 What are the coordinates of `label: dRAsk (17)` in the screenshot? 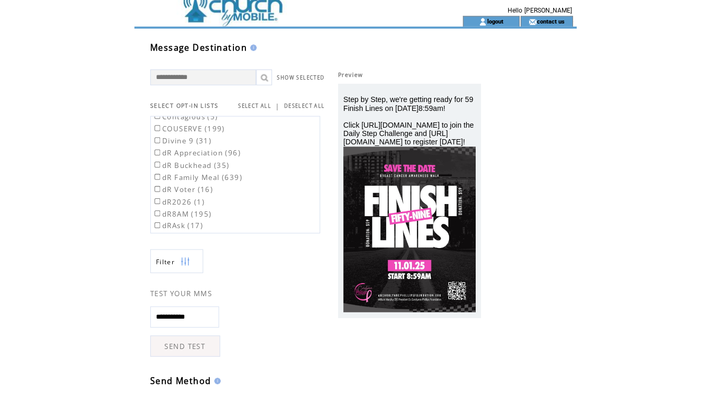 It's located at (178, 227).